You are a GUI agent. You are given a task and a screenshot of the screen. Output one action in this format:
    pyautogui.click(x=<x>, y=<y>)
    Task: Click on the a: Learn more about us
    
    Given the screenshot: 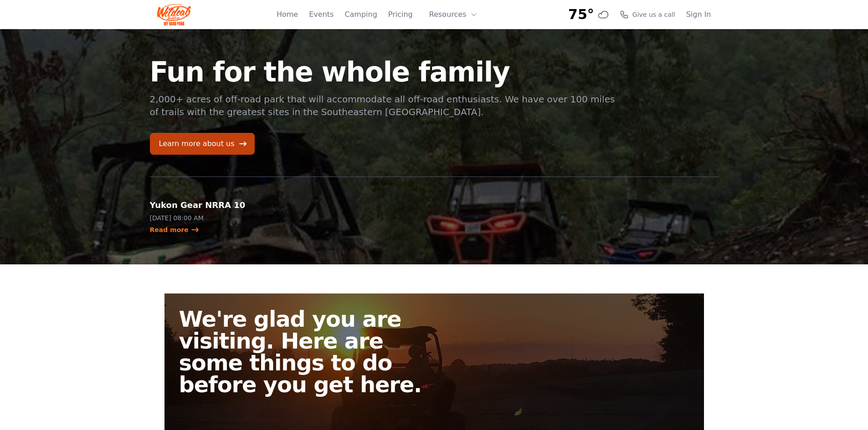 What is the action you would take?
    pyautogui.click(x=202, y=144)
    